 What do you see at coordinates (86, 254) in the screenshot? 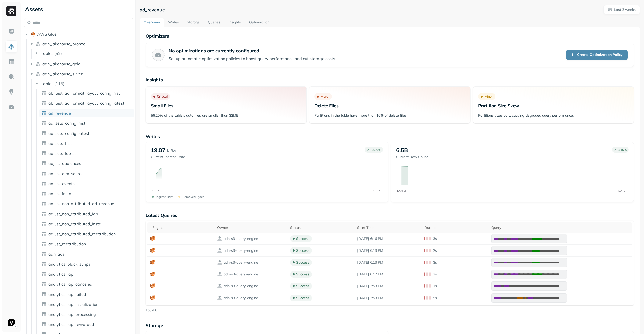
I see `a: adn_ads` at bounding box center [86, 254].